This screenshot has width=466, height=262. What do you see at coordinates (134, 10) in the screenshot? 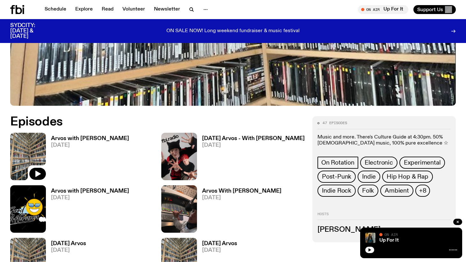
I see `a: Volunteer` at bounding box center [134, 10].